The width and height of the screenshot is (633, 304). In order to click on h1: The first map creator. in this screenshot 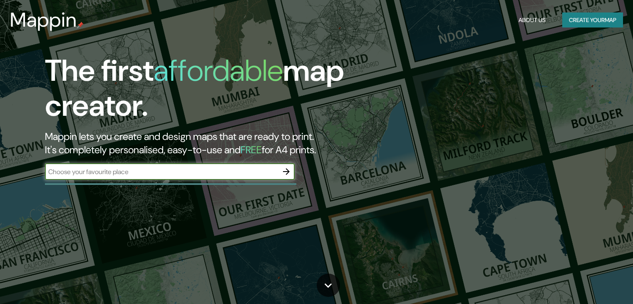, I will do `click(203, 92)`.